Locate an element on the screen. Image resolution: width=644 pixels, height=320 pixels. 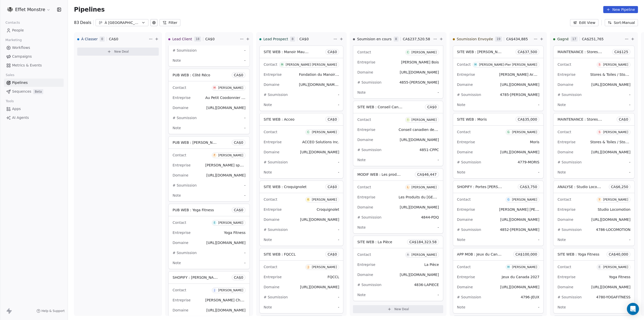
span: 0 is located at coordinates (102, 39).